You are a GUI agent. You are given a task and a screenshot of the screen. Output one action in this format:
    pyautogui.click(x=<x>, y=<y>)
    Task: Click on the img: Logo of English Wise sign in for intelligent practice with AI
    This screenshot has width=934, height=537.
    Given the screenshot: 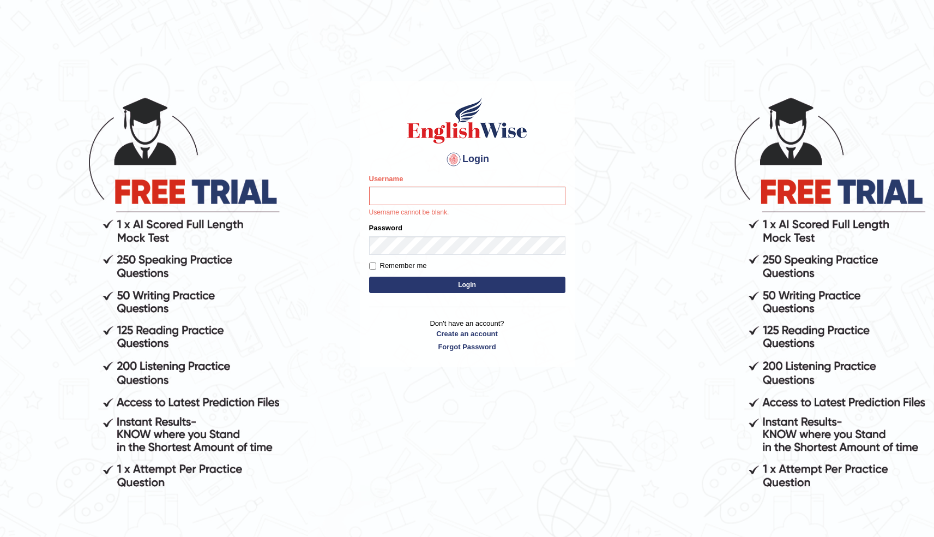 What is the action you would take?
    pyautogui.click(x=467, y=120)
    